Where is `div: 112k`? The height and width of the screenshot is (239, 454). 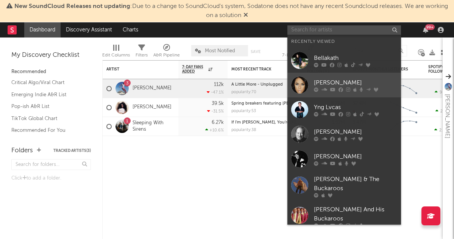 div: 112k is located at coordinates (219, 84).